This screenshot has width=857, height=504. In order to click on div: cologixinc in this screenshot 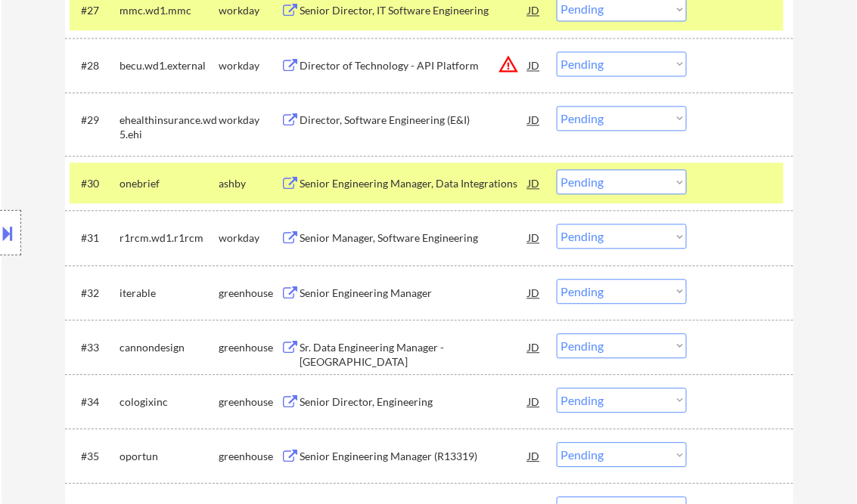, I will do `click(169, 402)`.